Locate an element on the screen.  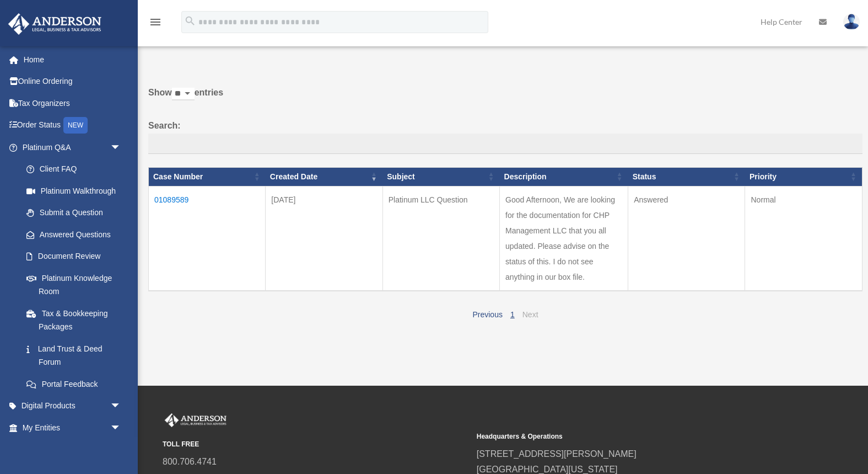
a: Land Trust & Deed Forum is located at coordinates (74, 355).